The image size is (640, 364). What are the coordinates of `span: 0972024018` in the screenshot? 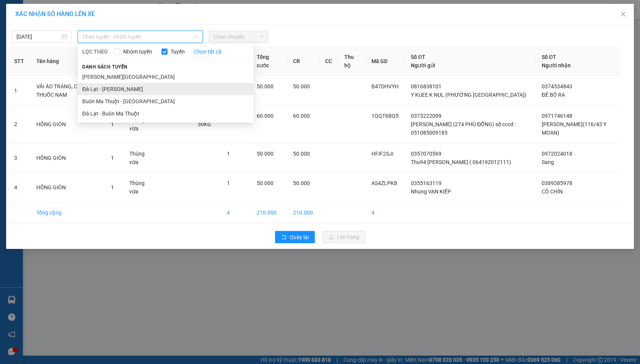 It's located at (557, 154).